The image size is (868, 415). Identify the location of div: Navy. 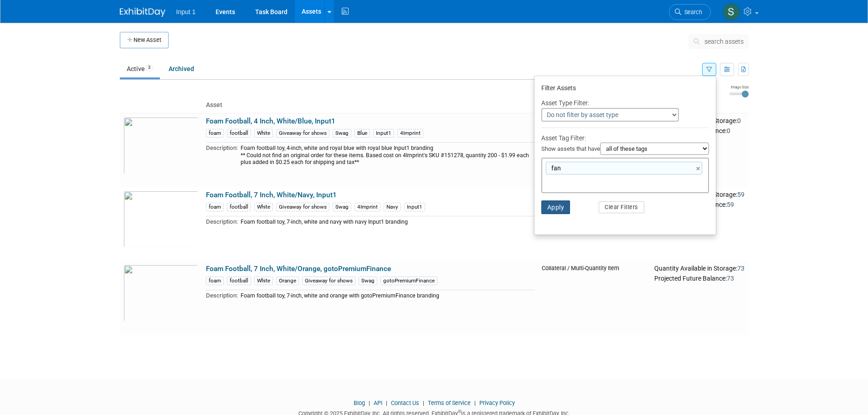
(392, 207).